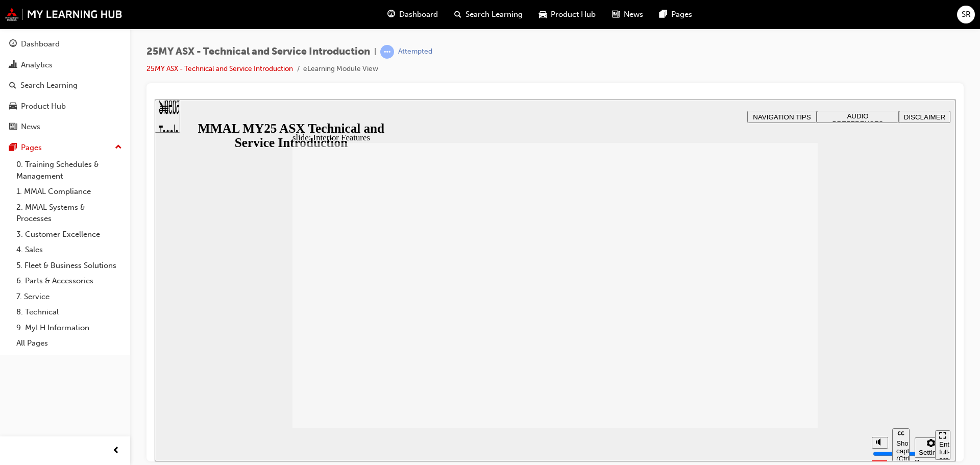 Image resolution: width=980 pixels, height=465 pixels. What do you see at coordinates (627, 14) in the screenshot?
I see `a: news-iconNews` at bounding box center [627, 14].